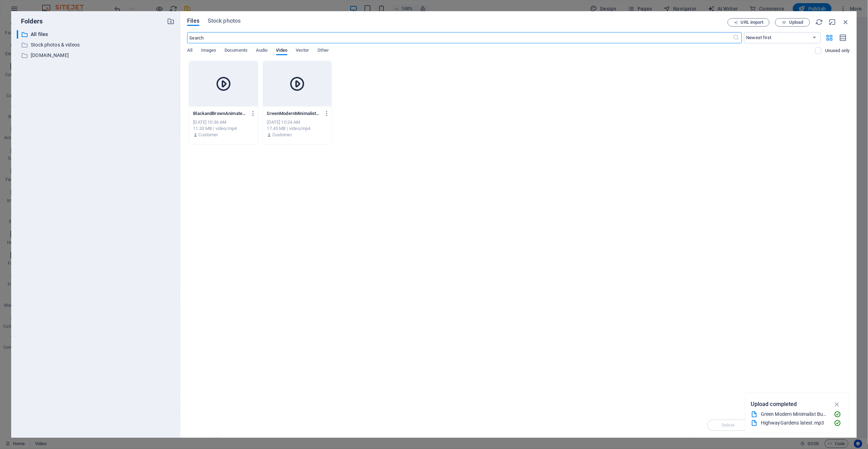 The image size is (868, 449). Describe the element at coordinates (774, 404) in the screenshot. I see `p: Upload completed` at that location.